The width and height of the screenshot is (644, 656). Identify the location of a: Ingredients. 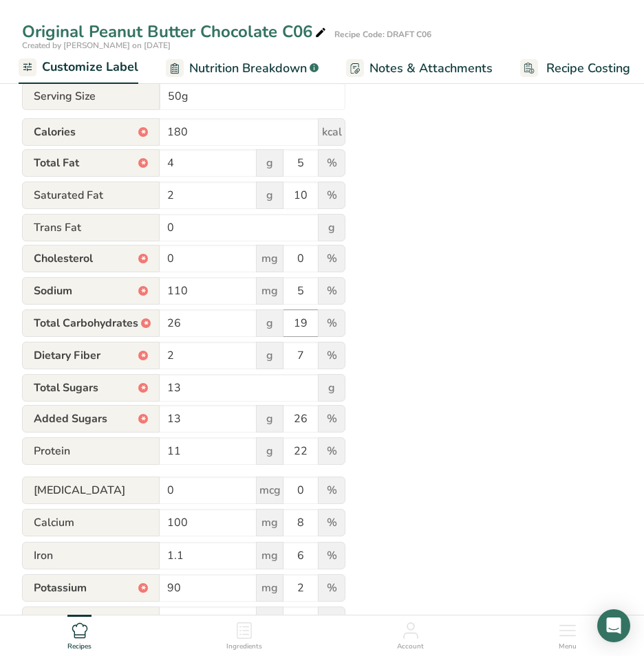
(244, 634).